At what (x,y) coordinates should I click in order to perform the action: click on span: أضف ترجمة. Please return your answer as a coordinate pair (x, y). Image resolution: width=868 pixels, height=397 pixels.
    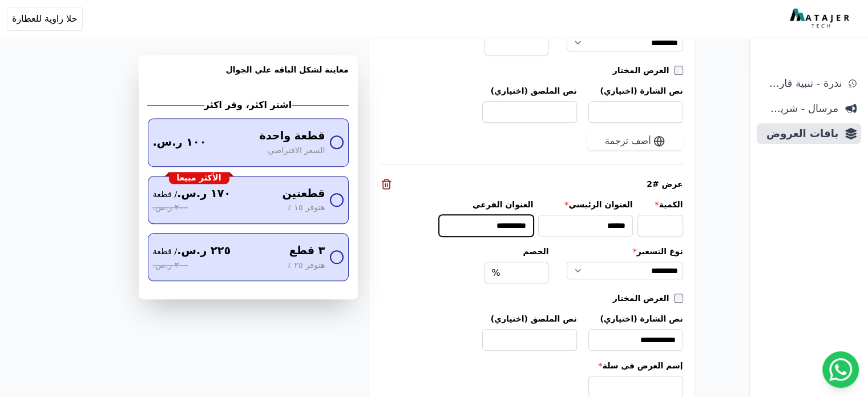
    Looking at the image, I should click on (628, 141).